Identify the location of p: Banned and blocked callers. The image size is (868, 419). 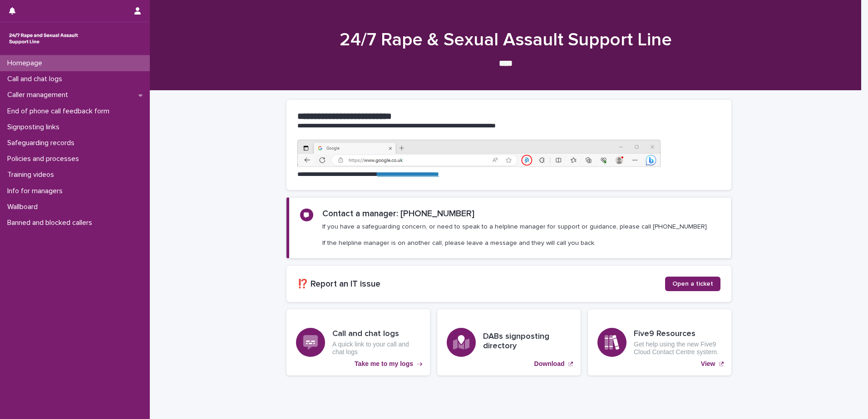
(52, 223).